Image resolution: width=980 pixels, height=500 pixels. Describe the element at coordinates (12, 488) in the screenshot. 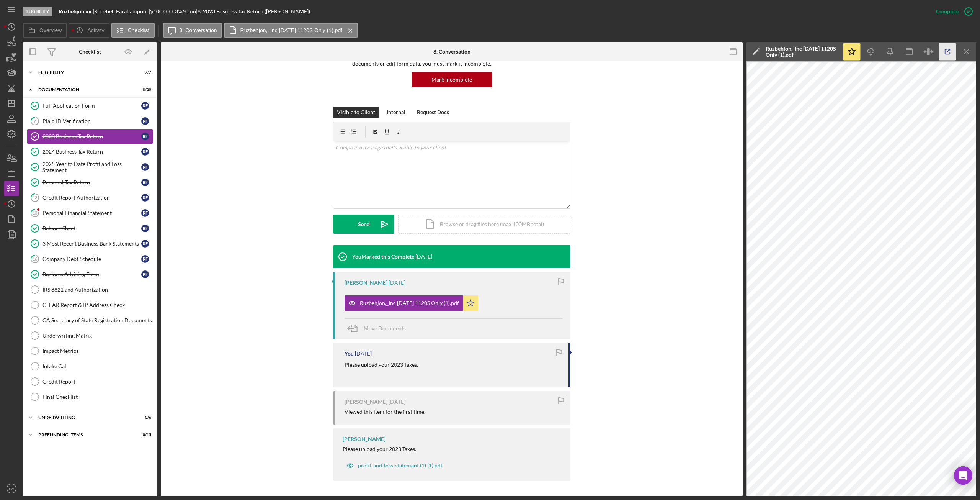

I see `button: LW` at that location.